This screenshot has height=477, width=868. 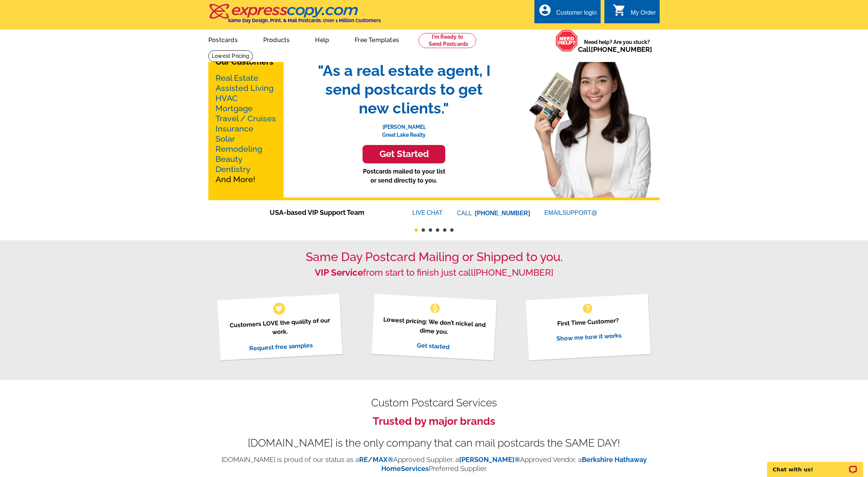 I want to click on h3: Trusted by major brands, so click(x=434, y=422).